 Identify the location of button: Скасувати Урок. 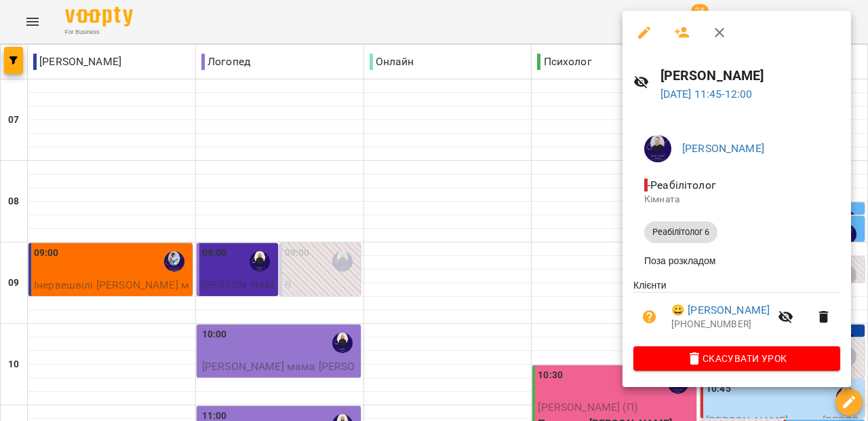
(737, 358).